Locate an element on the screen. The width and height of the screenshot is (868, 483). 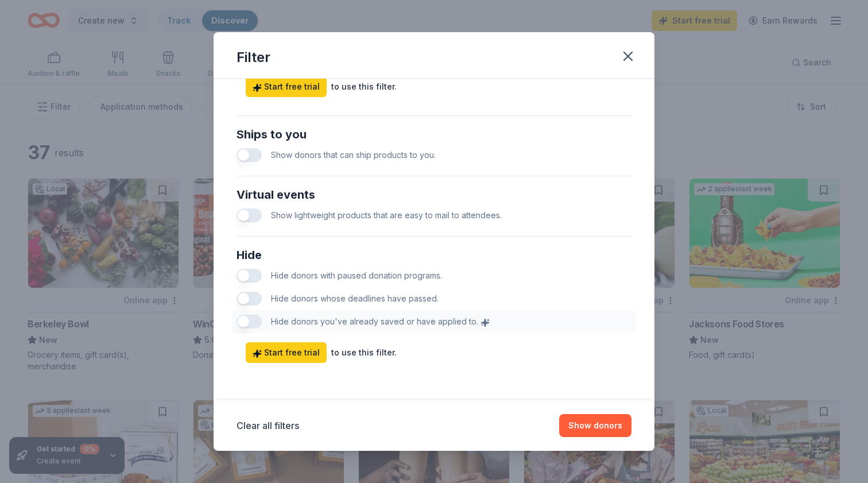
span: Show lightweight products that are easy to mail to attendees. is located at coordinates (386, 215).